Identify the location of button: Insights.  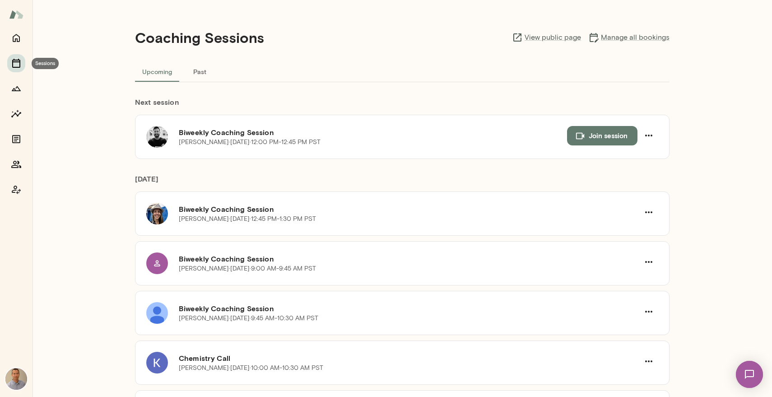
(16, 114).